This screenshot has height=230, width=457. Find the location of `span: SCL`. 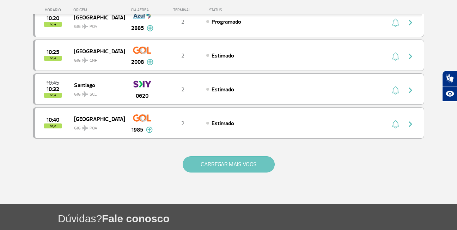

span: SCL is located at coordinates (93, 94).